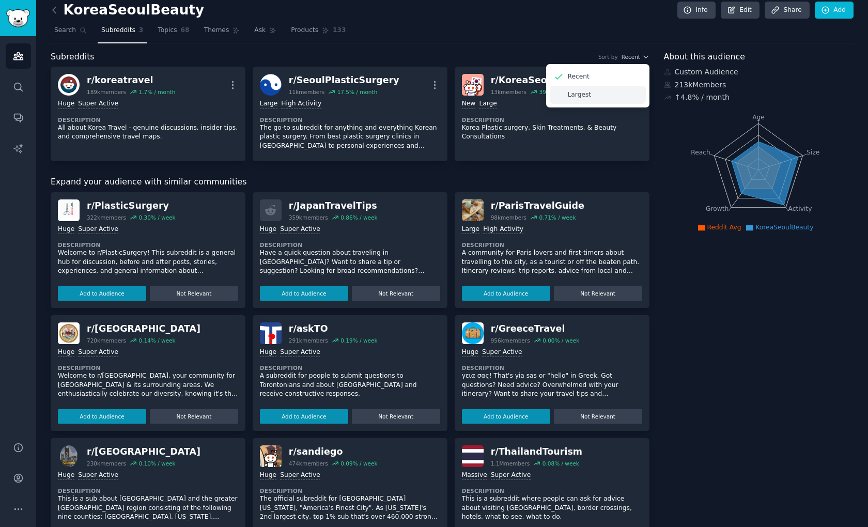 The width and height of the screenshot is (868, 527). What do you see at coordinates (697, 10) in the screenshot?
I see `a: Info` at bounding box center [697, 10].